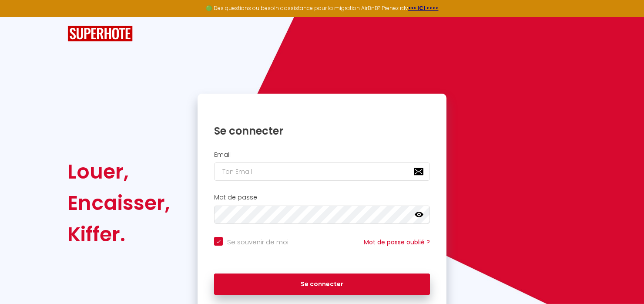  I want to click on div: Louer,, so click(119, 172).